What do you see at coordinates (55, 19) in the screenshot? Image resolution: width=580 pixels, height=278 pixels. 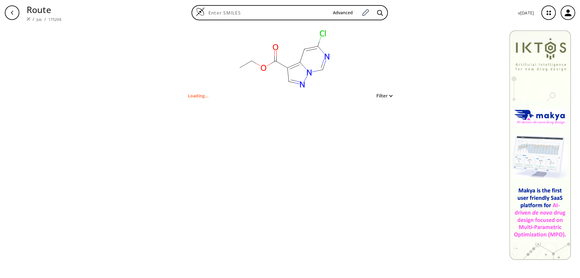 I see `a: 175298` at bounding box center [55, 19].